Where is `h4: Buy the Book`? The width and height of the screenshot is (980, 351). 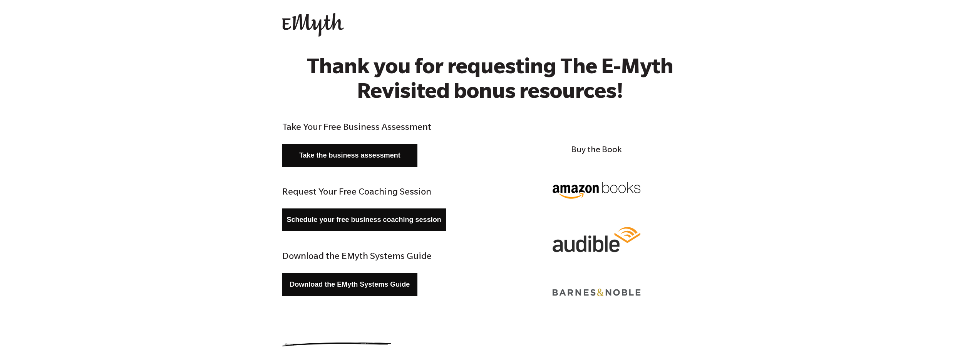
h4: Buy the Book is located at coordinates (597, 151).